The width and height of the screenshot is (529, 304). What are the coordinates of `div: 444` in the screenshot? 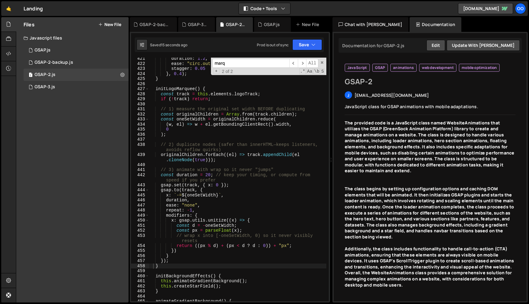 It's located at (140, 190).